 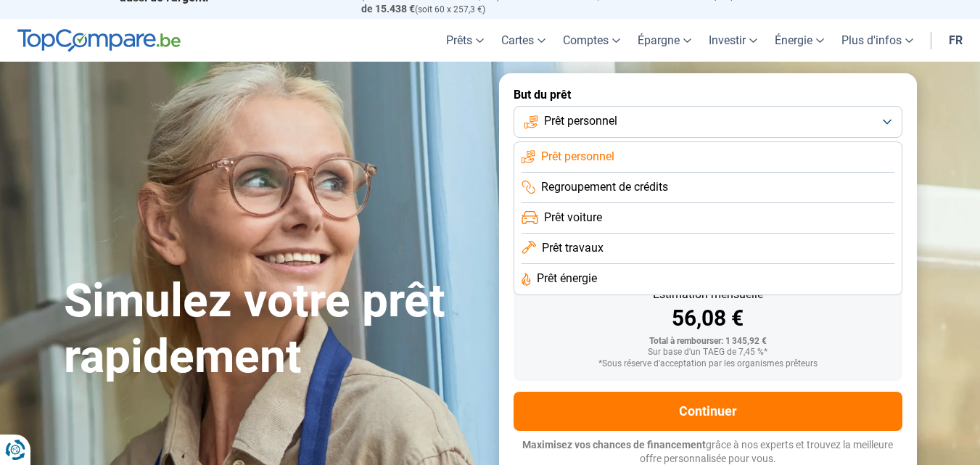 What do you see at coordinates (614, 445) in the screenshot?
I see `span: Maximisez vos chances de financement` at bounding box center [614, 445].